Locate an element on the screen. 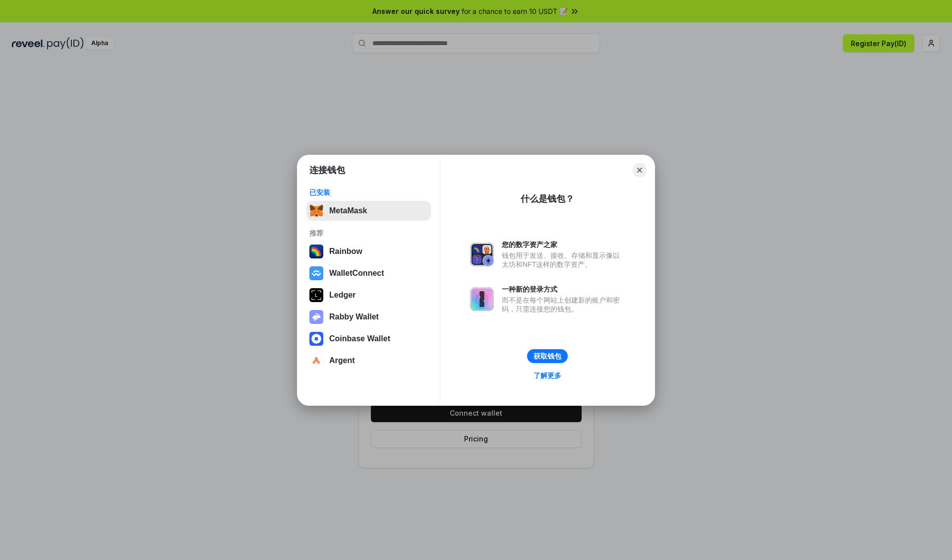 The height and width of the screenshot is (560, 952). img: svg+xml,%3Csvg%20width%3D%22120%22%20height%3D%22120%22%20viewBox%3D%220%200%20120%20120%22%20fil... is located at coordinates (317, 251).